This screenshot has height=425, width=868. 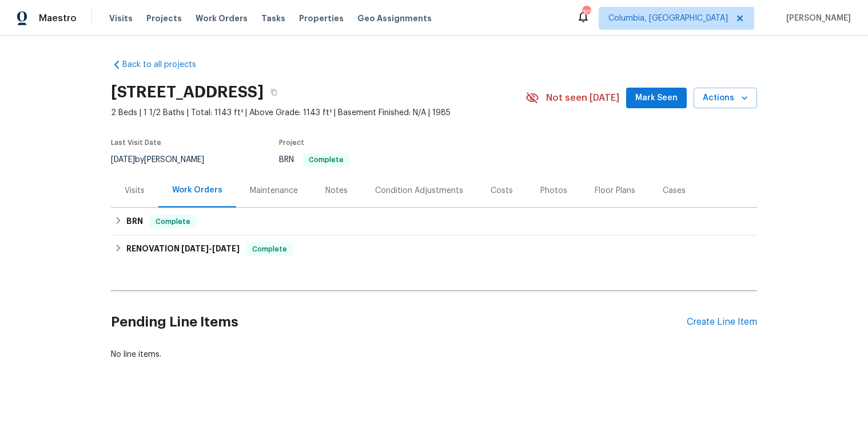 What do you see at coordinates (136, 143) in the screenshot?
I see `span: Last Visit Date` at bounding box center [136, 143].